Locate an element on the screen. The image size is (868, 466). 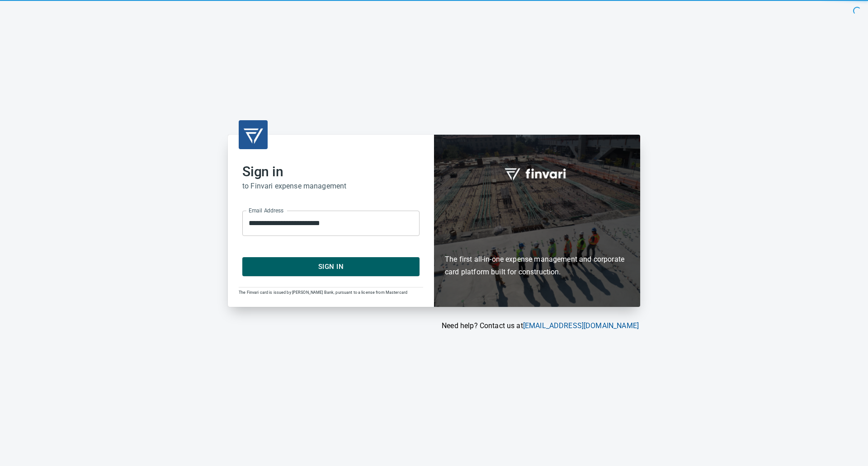
h6: to Finvari expense management is located at coordinates (331, 186).